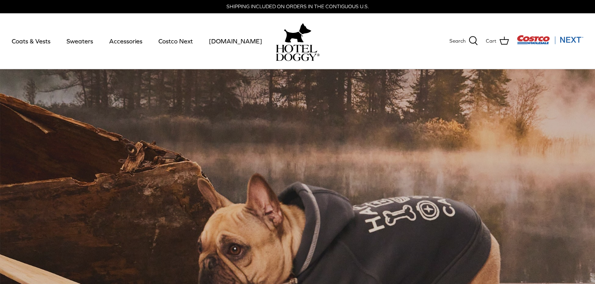  I want to click on a: Sweaters, so click(80, 41).